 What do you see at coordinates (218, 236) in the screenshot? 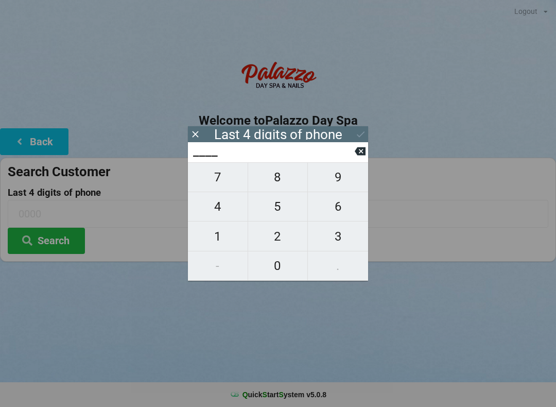
I see `button: 1` at bounding box center [218, 236].